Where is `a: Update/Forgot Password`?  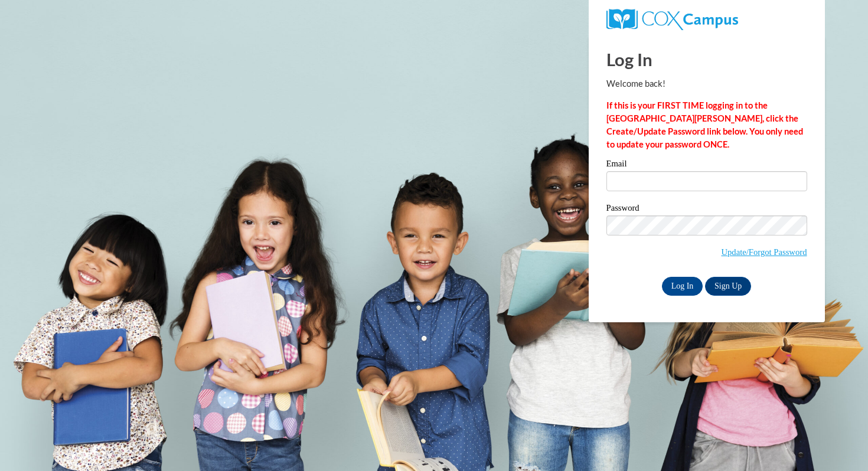 a: Update/Forgot Password is located at coordinates (764, 252).